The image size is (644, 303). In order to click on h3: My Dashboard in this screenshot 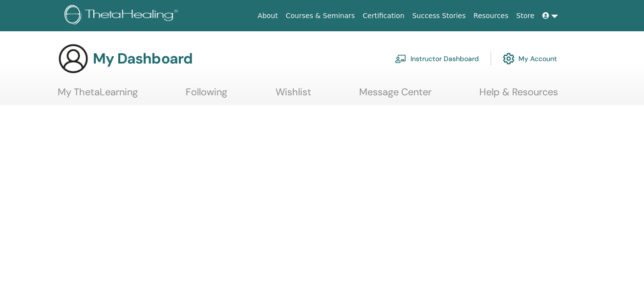, I will do `click(143, 58)`.